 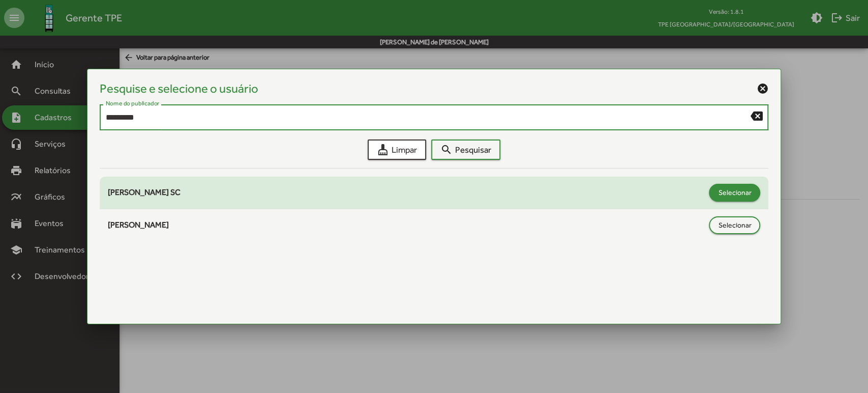 I want to click on button: Pesquisar, so click(x=466, y=150).